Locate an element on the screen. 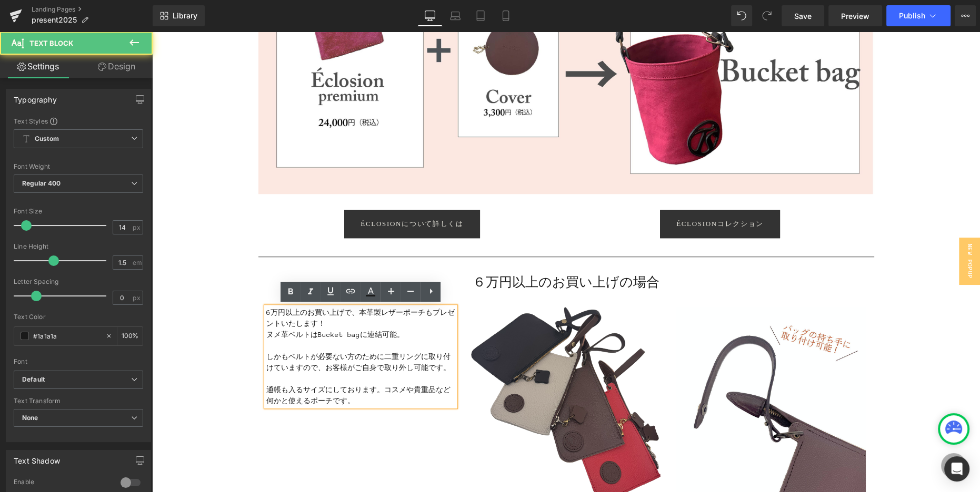 Image resolution: width=980 pixels, height=492 pixels. span: Éclosionについて詳しくは is located at coordinates (259, 193).